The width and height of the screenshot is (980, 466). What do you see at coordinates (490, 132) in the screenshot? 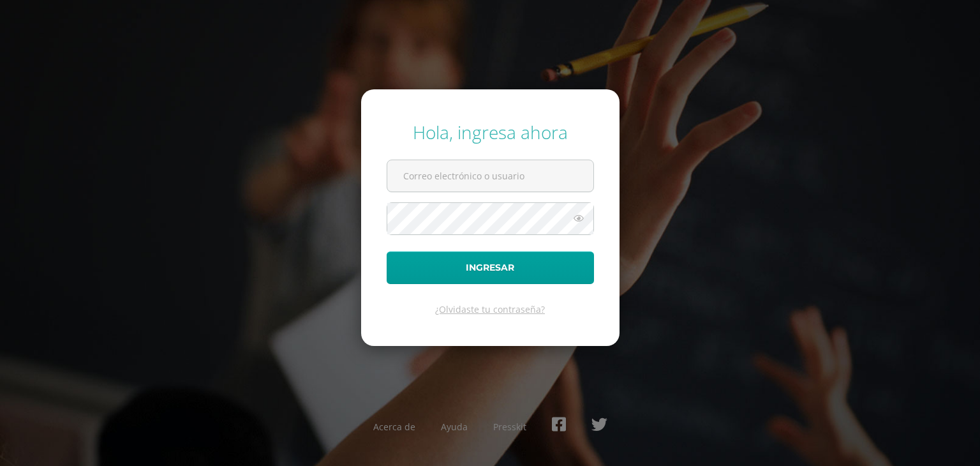
I see `div: Hola, ingresa ahora` at bounding box center [490, 132].